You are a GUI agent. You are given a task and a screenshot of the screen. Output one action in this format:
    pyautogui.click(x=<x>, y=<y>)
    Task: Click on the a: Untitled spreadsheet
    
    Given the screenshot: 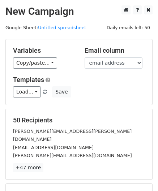 What is the action you would take?
    pyautogui.click(x=62, y=27)
    